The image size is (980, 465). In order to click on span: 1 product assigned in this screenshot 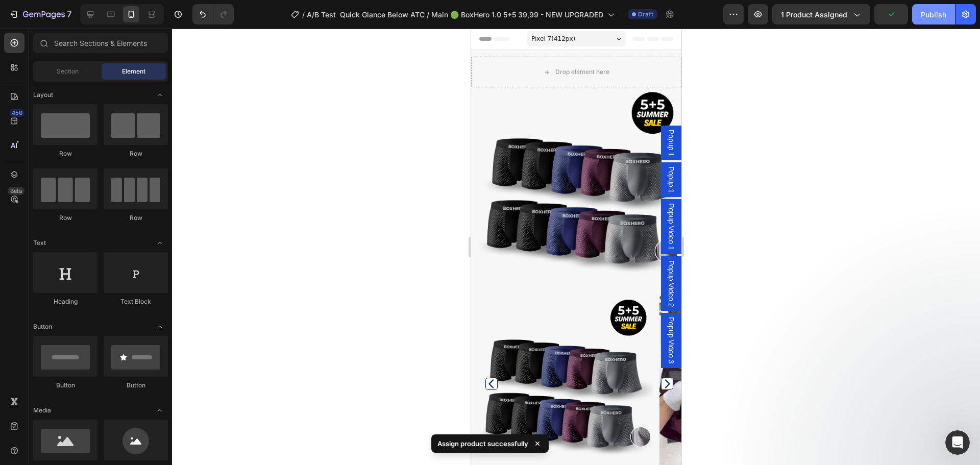, I will do `click(815, 14)`.